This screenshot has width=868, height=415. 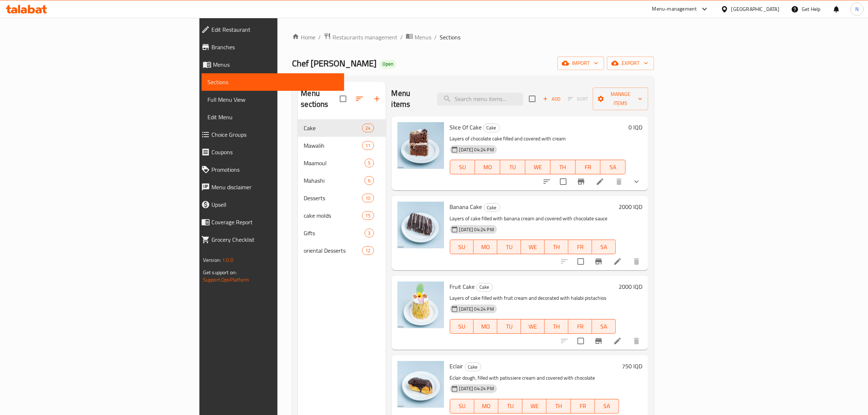 I want to click on h6: 0 IQD, so click(x=636, y=128).